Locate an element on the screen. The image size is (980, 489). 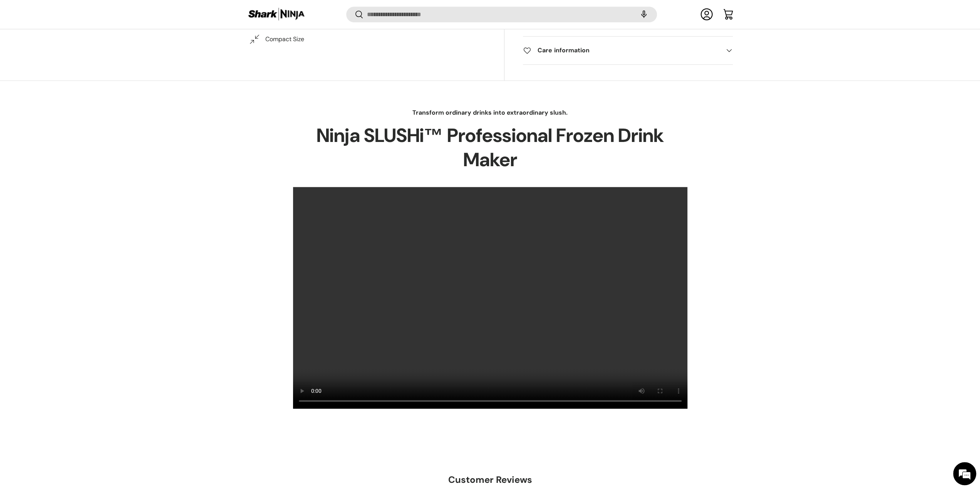
speech-search-button: Search by voice is located at coordinates (643, 15).